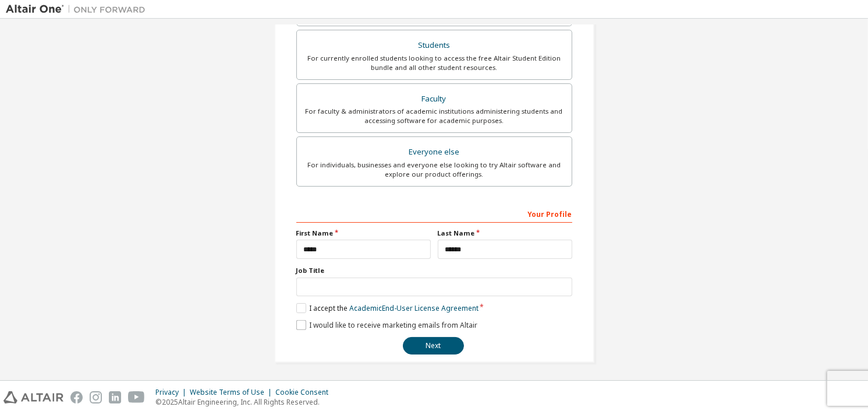  What do you see at coordinates (96, 397) in the screenshot?
I see `img: instagram.svg` at bounding box center [96, 397].